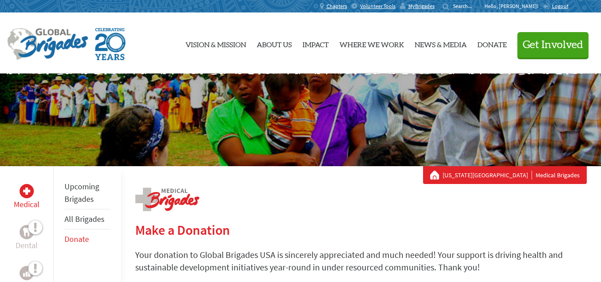 Image resolution: width=601 pixels, height=282 pixels. I want to click on a: About Us, so click(274, 43).